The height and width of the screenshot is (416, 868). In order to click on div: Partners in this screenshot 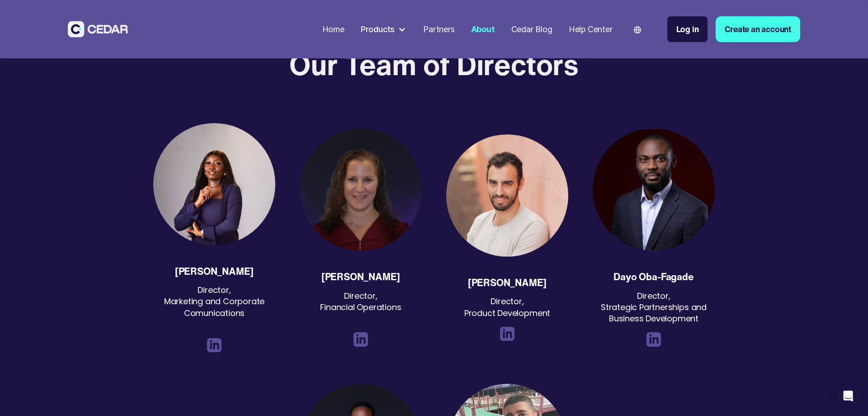, I will do `click(439, 29)`.